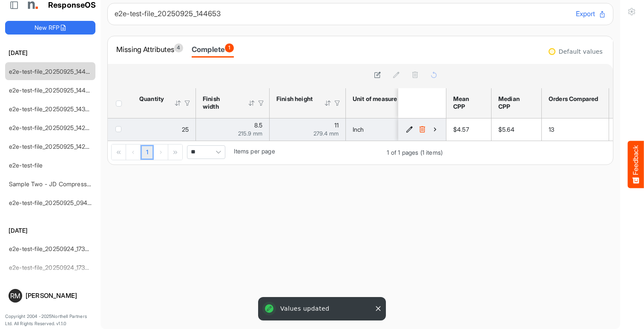 Image resolution: width=644 pixels, height=329 pixels. What do you see at coordinates (54, 184) in the screenshot?
I see `a: Sample Two - JD Compressed 2` at bounding box center [54, 184].